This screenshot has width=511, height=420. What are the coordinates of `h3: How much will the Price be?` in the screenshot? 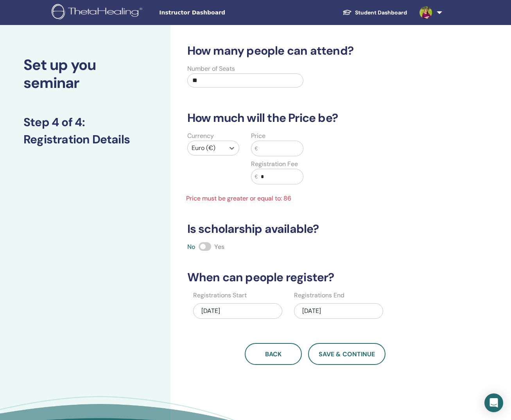 It's located at (315, 118).